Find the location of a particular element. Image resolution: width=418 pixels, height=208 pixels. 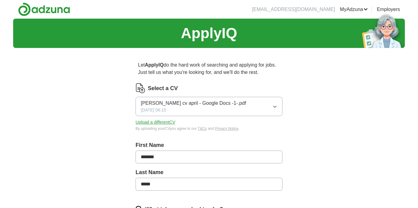

p: Let do the hard work of searching and applying for jobs. Just tell us what you're looking for, an... is located at coordinates (209, 69).